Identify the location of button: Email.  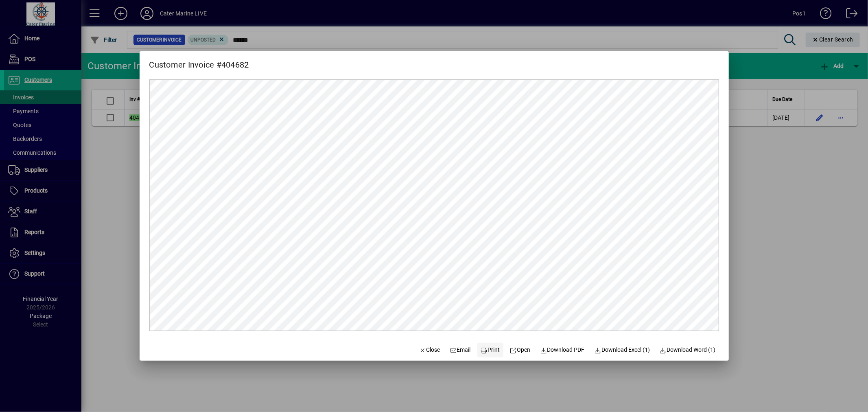
(460, 350).